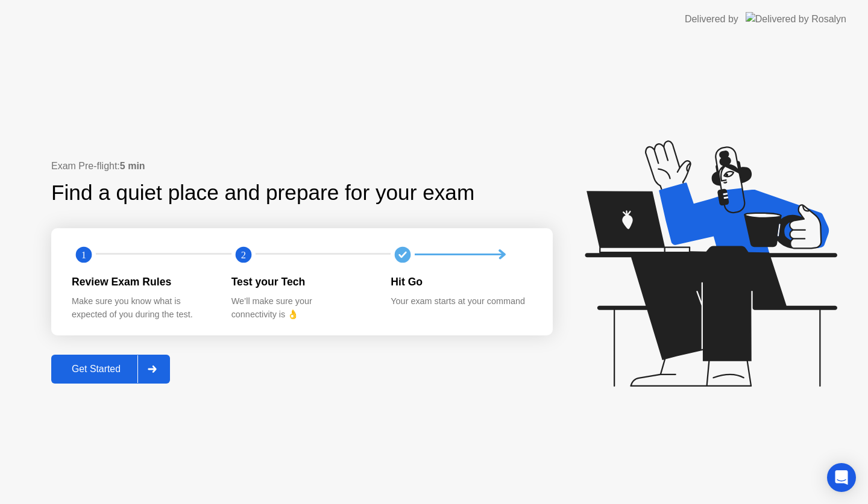 Image resolution: width=868 pixels, height=504 pixels. Describe the element at coordinates (264, 192) in the screenshot. I see `div: Find a quiet place and prepare for your exam` at that location.